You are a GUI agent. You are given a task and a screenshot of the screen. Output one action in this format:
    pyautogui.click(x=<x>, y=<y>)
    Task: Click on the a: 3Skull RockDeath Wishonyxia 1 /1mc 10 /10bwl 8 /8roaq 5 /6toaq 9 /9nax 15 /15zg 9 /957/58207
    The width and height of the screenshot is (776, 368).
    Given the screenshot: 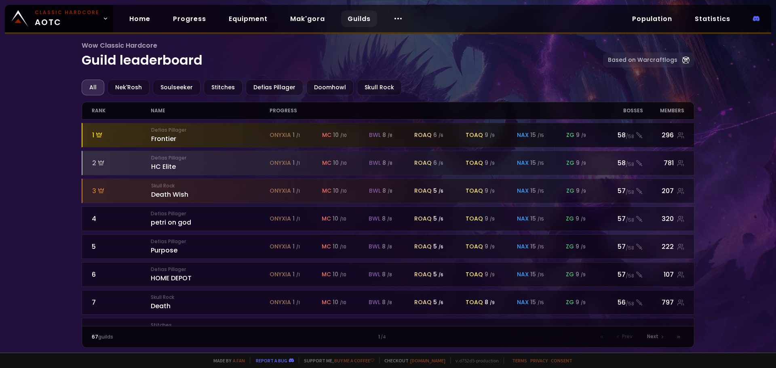 What is the action you would take?
    pyautogui.click(x=388, y=191)
    